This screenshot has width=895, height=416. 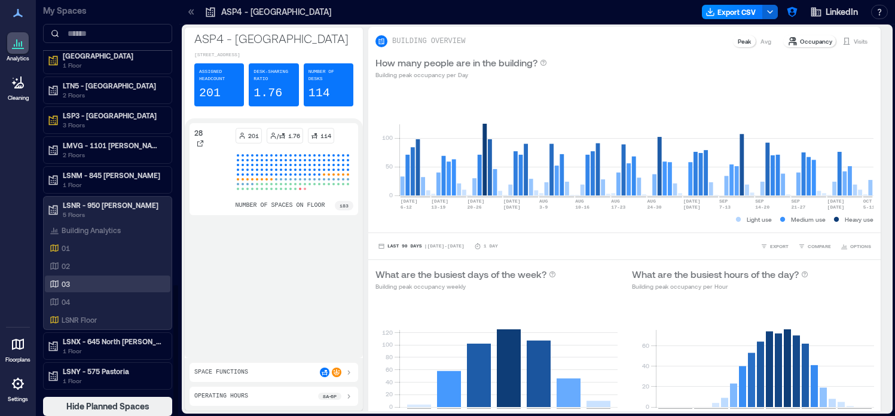 I want to click on text: OCT, so click(x=867, y=201).